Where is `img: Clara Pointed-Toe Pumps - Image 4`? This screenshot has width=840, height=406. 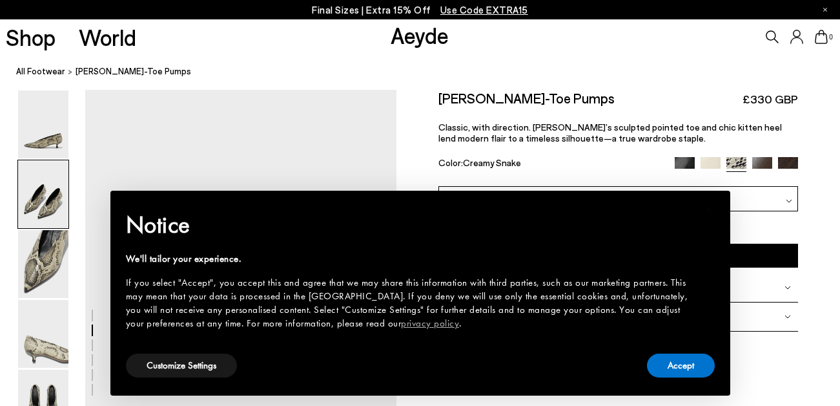
img: Clara Pointed-Toe Pumps - Image 4 is located at coordinates (43, 333).